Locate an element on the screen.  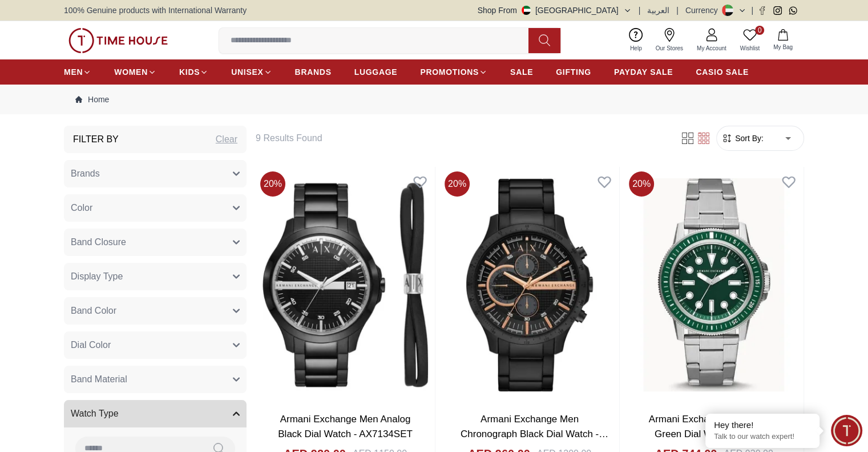
span: CASIO SALE is located at coordinates (722, 72).